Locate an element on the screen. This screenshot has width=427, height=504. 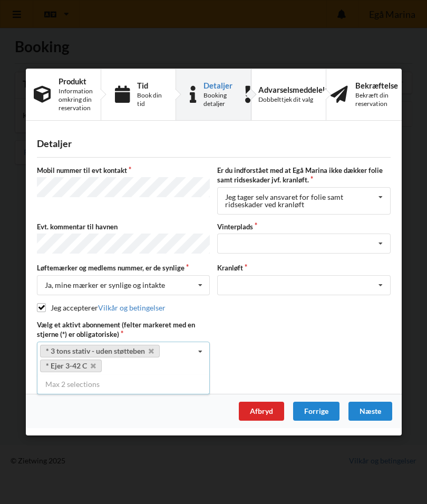
div: Bekræft din reservation is located at coordinates (375, 99).